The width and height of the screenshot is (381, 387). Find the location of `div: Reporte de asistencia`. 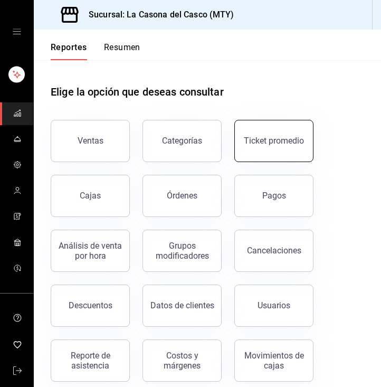

div: Reporte de asistencia is located at coordinates (90, 361).